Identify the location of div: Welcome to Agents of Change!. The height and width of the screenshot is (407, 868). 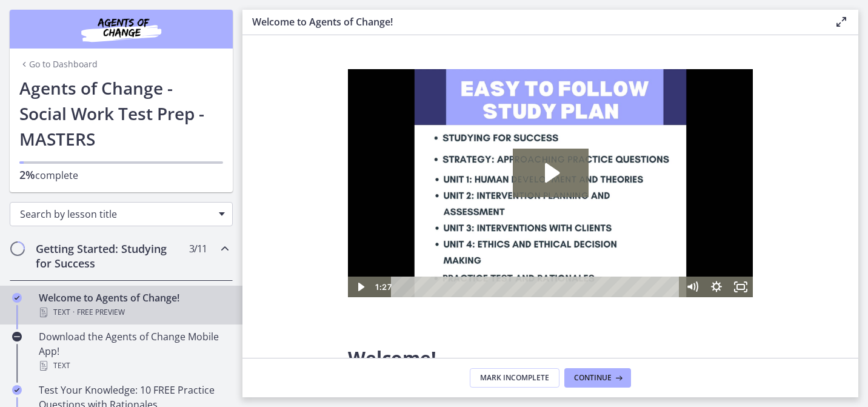
(133, 305).